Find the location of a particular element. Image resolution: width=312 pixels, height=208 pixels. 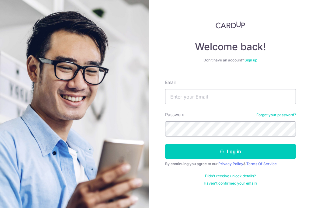

a: Didn't receive unlock details? is located at coordinates (230, 176).